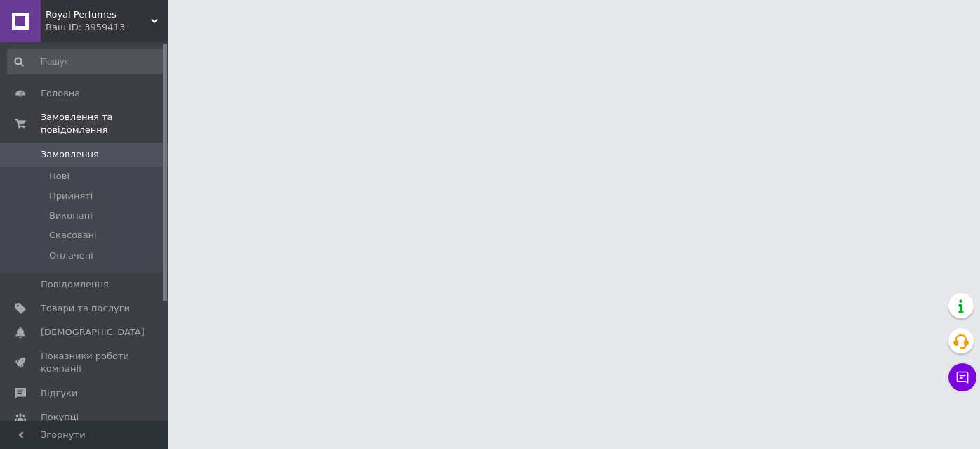  What do you see at coordinates (98, 15) in the screenshot?
I see `span: Royal Perfumes` at bounding box center [98, 15].